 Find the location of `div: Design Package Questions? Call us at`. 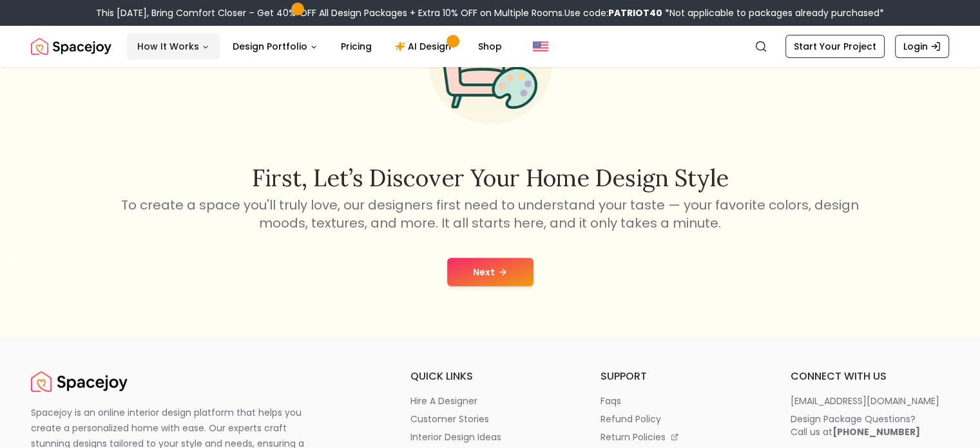

div: Design Package Questions? Call us at is located at coordinates (855, 425).